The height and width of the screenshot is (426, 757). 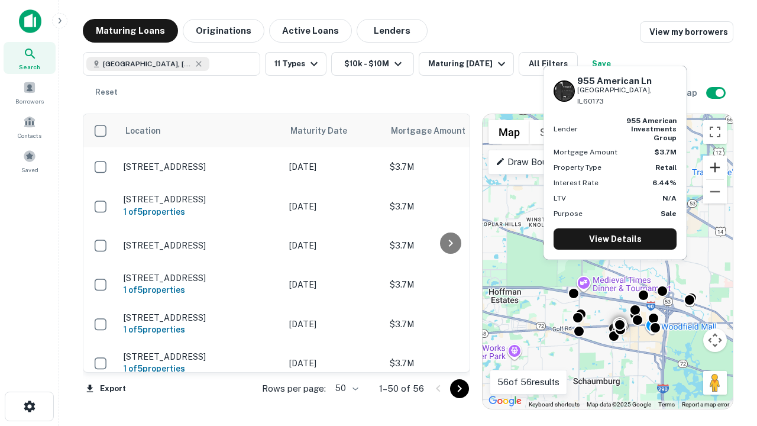 I want to click on strong: Sale, so click(x=668, y=213).